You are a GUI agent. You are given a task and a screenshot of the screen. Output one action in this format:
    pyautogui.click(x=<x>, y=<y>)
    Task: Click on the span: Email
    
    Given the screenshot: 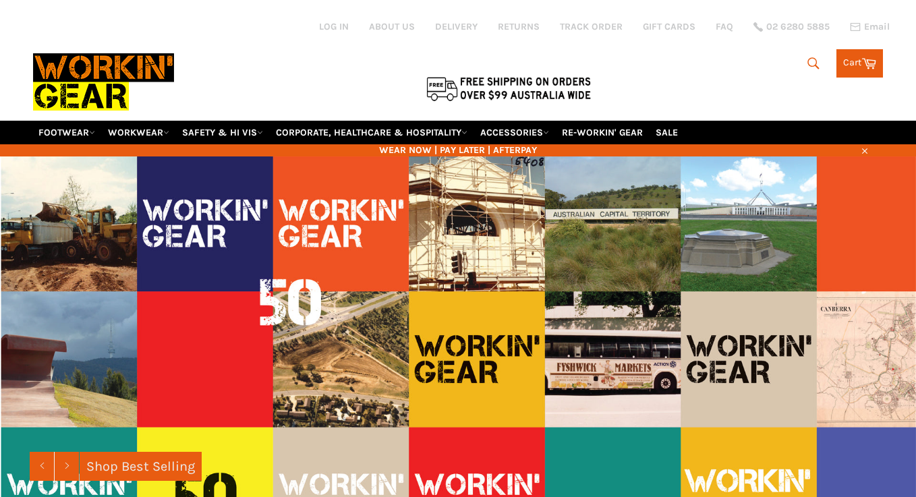 What is the action you would take?
    pyautogui.click(x=877, y=27)
    